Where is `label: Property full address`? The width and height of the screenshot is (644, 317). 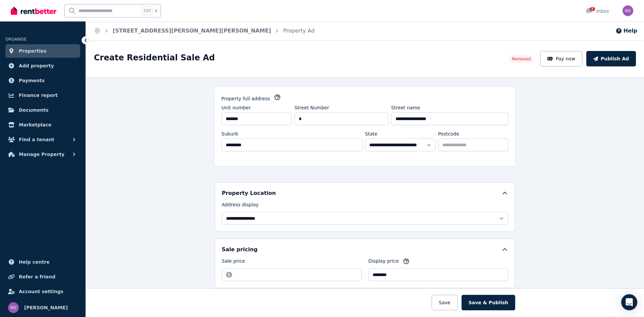 label: Property full address is located at coordinates (246, 98).